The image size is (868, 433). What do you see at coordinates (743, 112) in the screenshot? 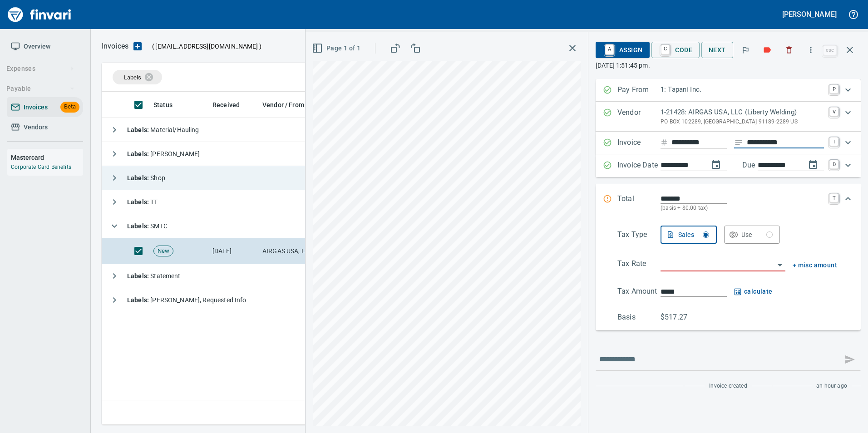
I see `p: 1-21428: AIRGAS USA, LLC (Liberty Welding)` at bounding box center [743, 112].